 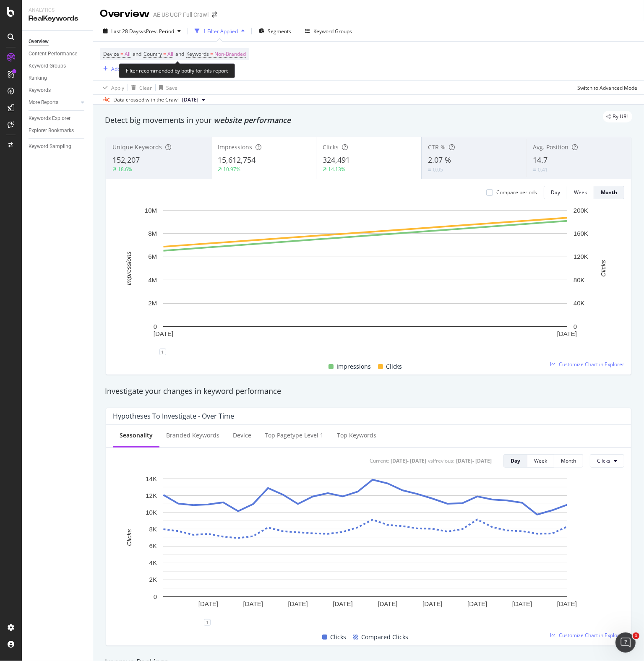 What do you see at coordinates (53, 103) in the screenshot?
I see `a: More Reports` at bounding box center [53, 103].